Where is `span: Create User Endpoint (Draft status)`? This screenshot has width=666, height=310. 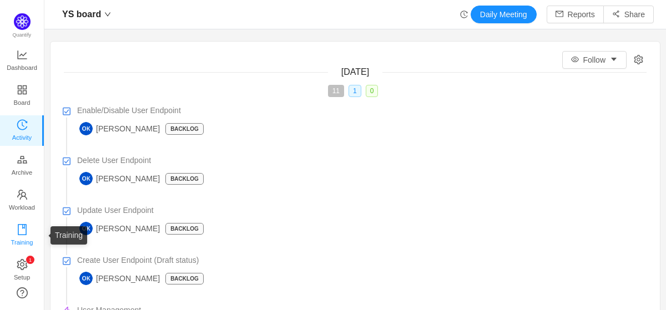
span: Create User Endpoint (Draft status) is located at coordinates (138, 260).